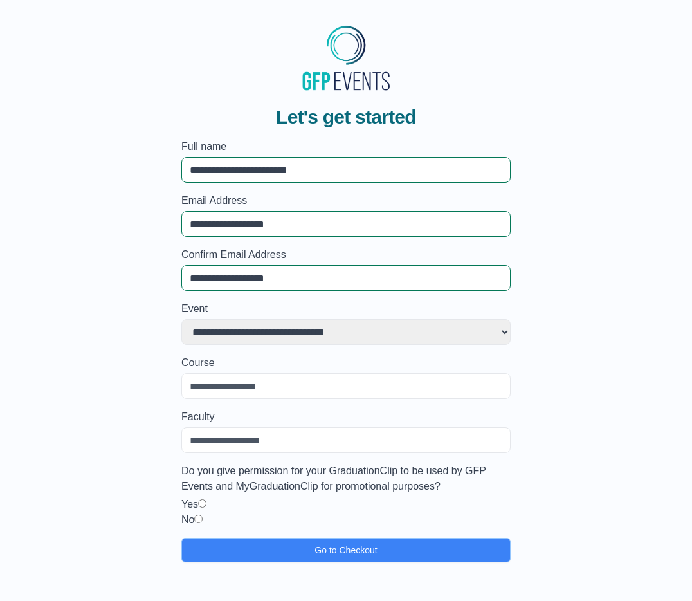 This screenshot has height=601, width=692. Describe the element at coordinates (346, 58) in the screenshot. I see `img: MyGraduationClip` at that location.